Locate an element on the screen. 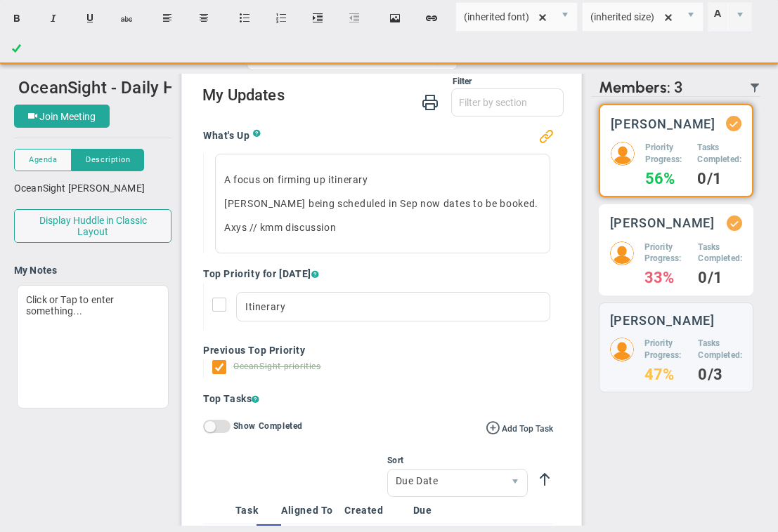  p: A focus on firming up itinerary is located at coordinates (382, 180).